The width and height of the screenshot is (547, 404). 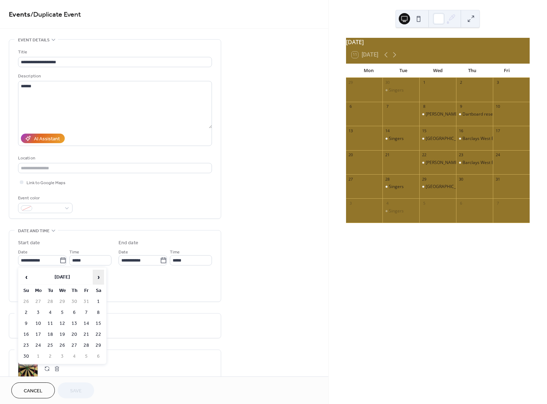 What do you see at coordinates (38, 291) in the screenshot?
I see `th: Mo` at bounding box center [38, 291].